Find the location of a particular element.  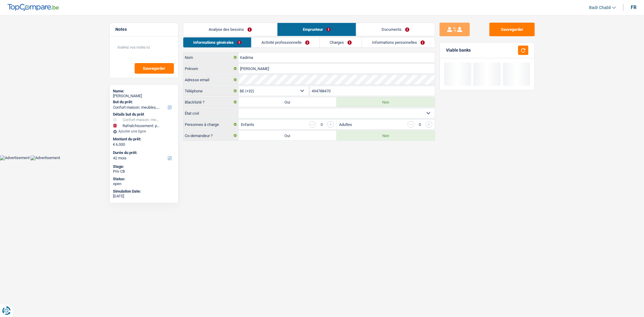

label: Co-demandeur ? is located at coordinates (211, 136).